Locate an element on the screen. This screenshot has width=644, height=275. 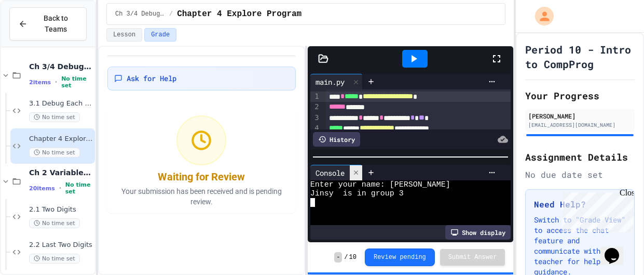
div: History is located at coordinates (336, 139).